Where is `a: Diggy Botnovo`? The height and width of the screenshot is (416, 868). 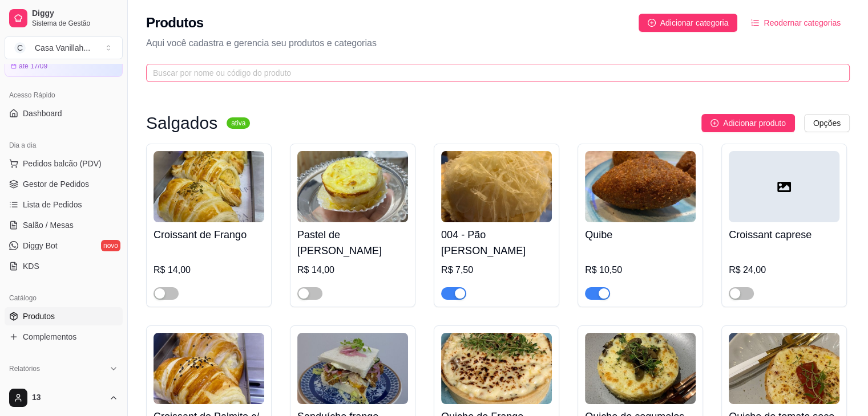 a: Diggy Botnovo is located at coordinates (63, 246).